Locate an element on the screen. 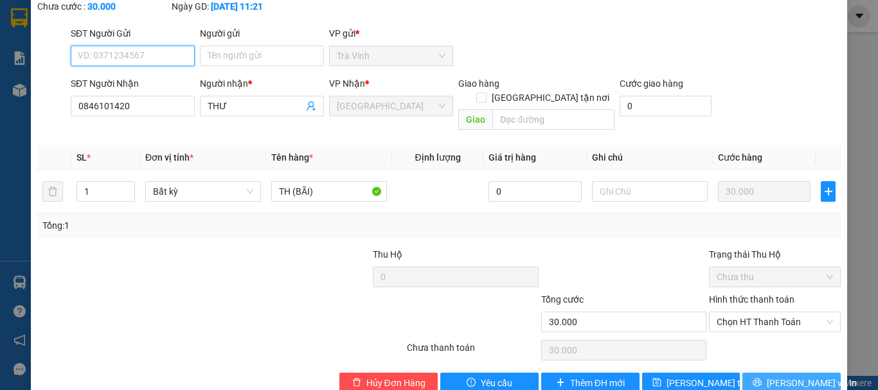 The width and height of the screenshot is (878, 390). div: Trạng thái Thu Hộ is located at coordinates (775, 255).